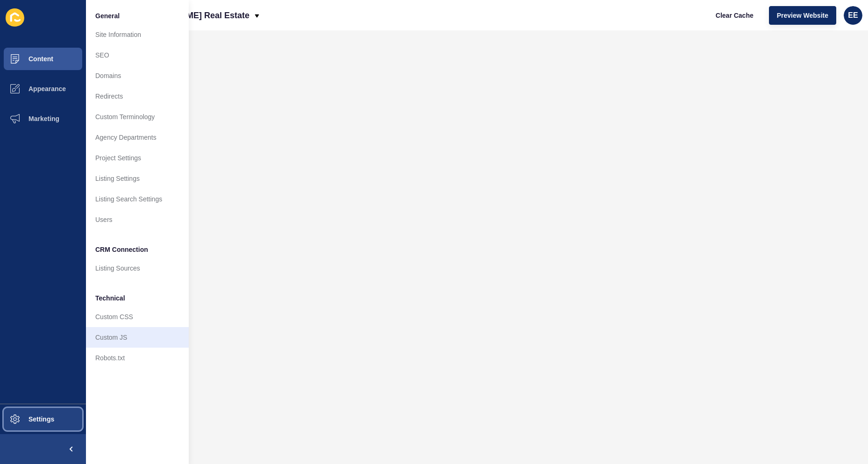  I want to click on span: CRM Connection, so click(122, 249).